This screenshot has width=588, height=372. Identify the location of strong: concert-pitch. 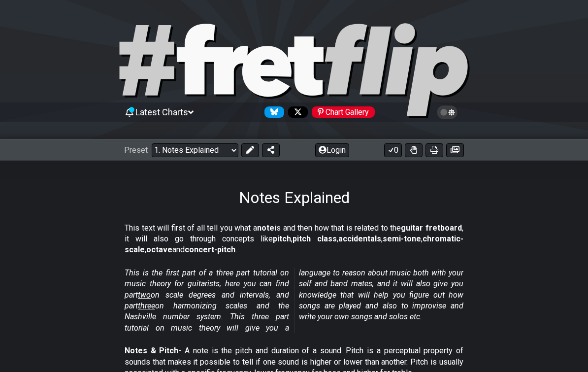
(210, 249).